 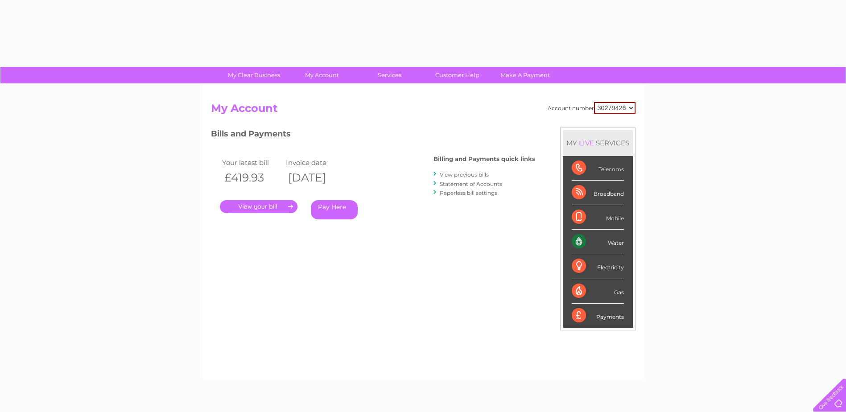 What do you see at coordinates (334, 210) in the screenshot?
I see `a: Pay Here` at bounding box center [334, 210].